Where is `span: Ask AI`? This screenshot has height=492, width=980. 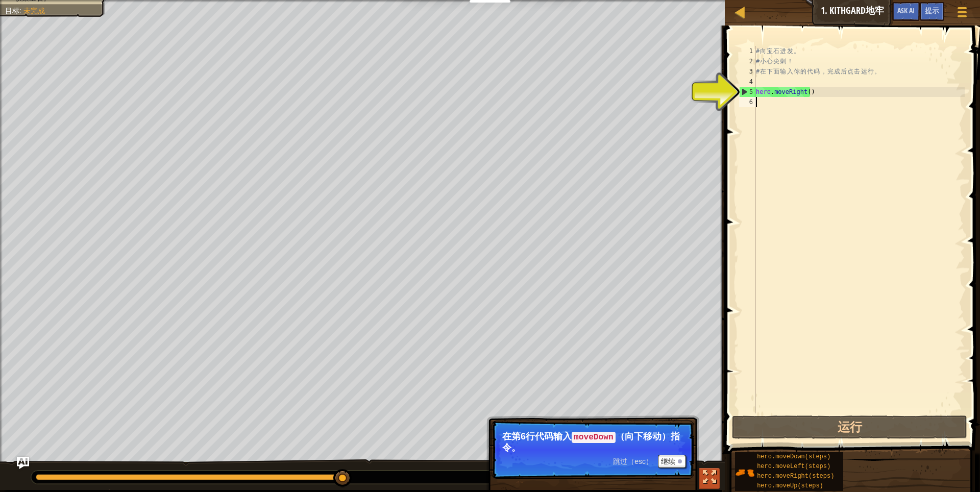 span: Ask AI is located at coordinates (906, 10).